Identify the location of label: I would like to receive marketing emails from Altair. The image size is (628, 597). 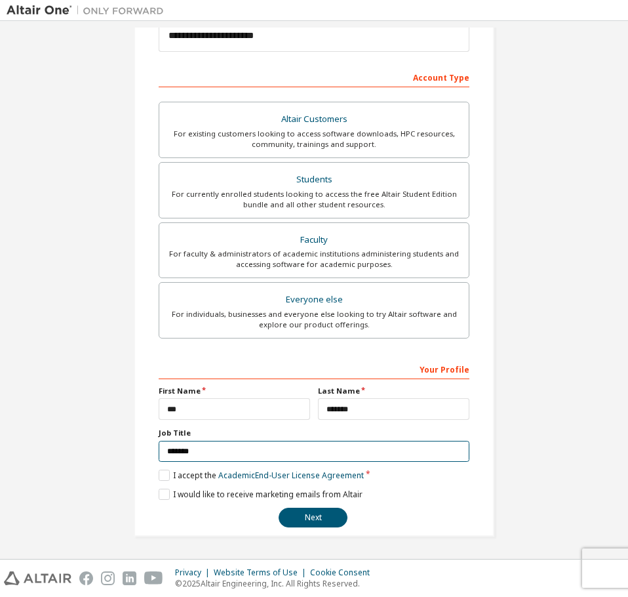
(260, 494).